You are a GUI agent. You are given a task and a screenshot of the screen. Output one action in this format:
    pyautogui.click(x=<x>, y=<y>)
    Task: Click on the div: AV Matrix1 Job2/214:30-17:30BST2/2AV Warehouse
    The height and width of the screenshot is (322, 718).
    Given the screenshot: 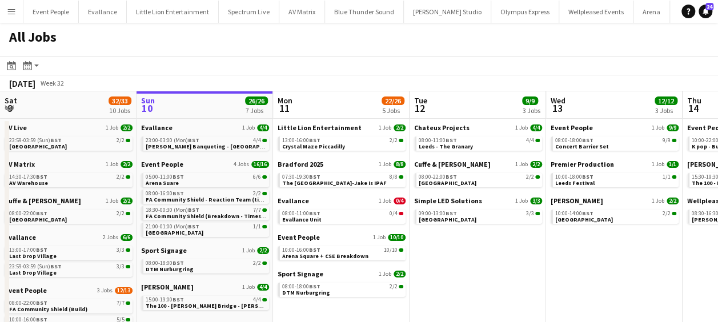 What is the action you would take?
    pyautogui.click(x=69, y=178)
    